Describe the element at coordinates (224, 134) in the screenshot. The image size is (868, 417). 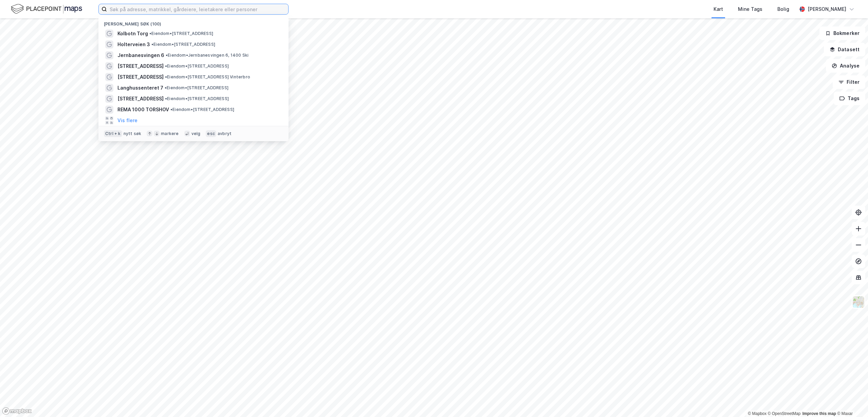
I see `div: avbryt` at that location.